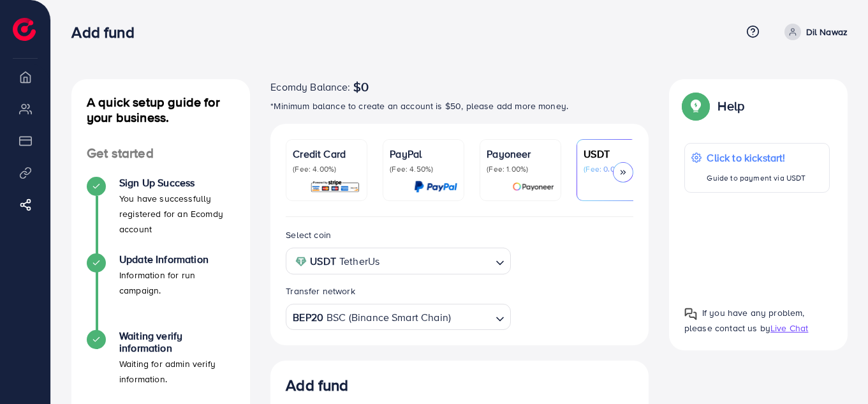  I want to click on a: Dil Nawaz, so click(813, 32).